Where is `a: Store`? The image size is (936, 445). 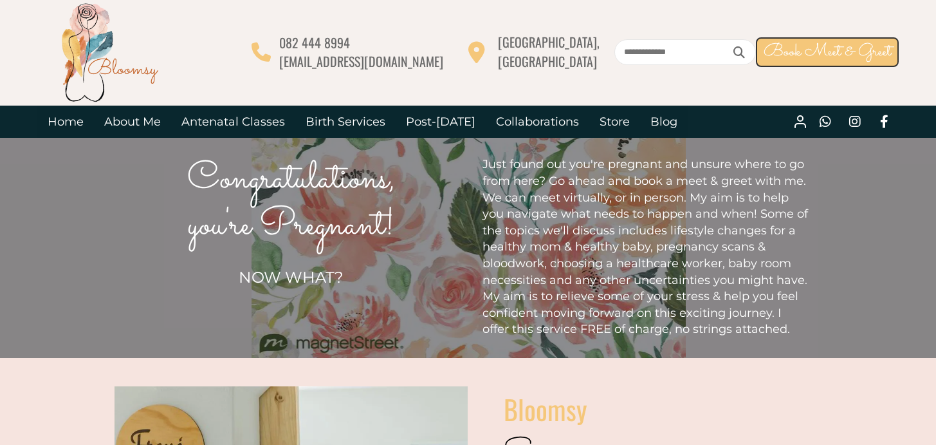
a: Store is located at coordinates (614, 122).